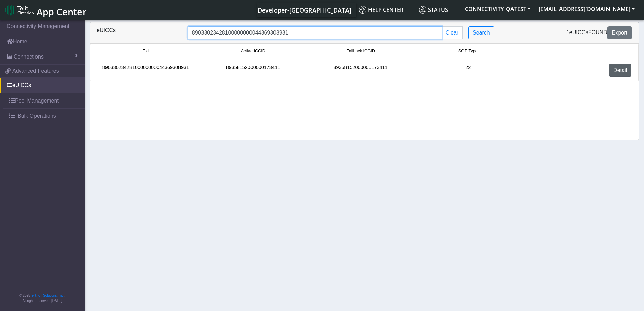  What do you see at coordinates (48, 295) in the screenshot?
I see `a: Telit IoT Solutions, Inc.` at bounding box center [48, 295].